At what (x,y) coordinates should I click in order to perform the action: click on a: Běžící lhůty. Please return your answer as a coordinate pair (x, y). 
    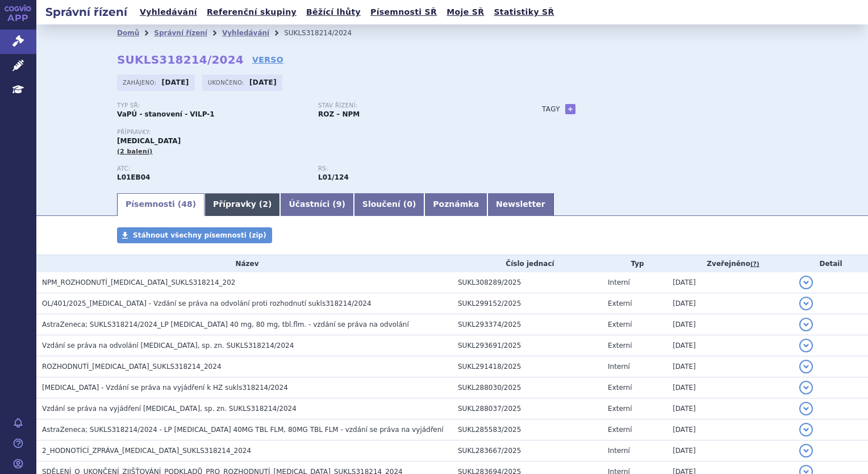
    Looking at the image, I should click on (334, 12).